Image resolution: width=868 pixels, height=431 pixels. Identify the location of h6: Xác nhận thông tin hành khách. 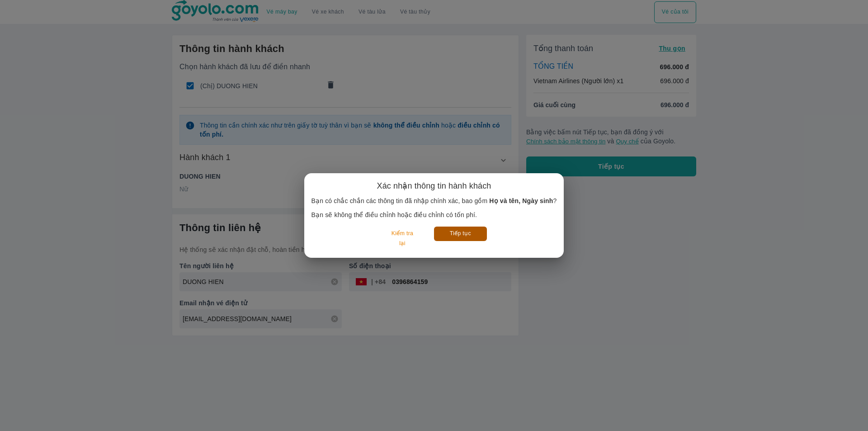
(434, 186).